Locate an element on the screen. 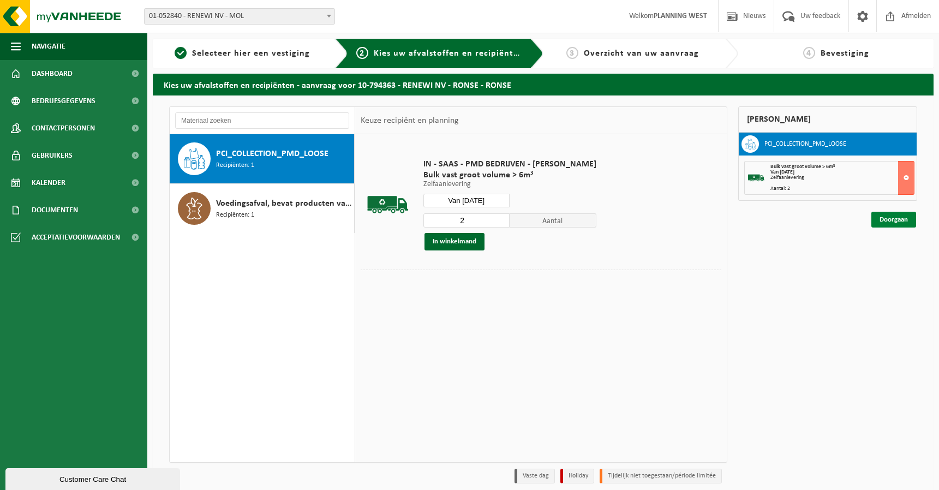 This screenshot has height=490, width=939. a: 1Selecteer hier een vestiging is located at coordinates (242, 53).